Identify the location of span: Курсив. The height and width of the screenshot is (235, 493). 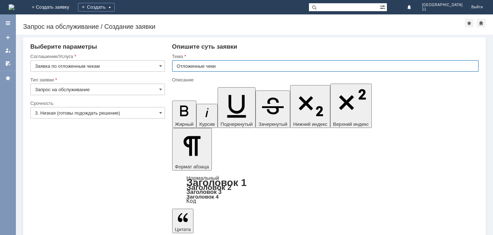
(207, 124).